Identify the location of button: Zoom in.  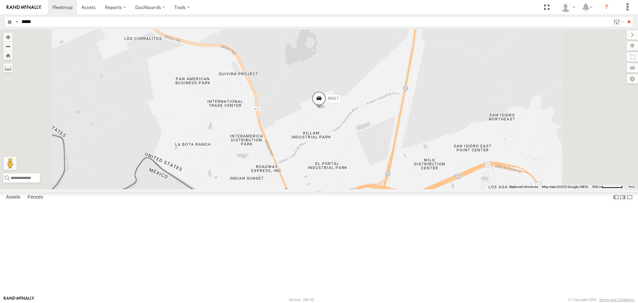
(8, 37).